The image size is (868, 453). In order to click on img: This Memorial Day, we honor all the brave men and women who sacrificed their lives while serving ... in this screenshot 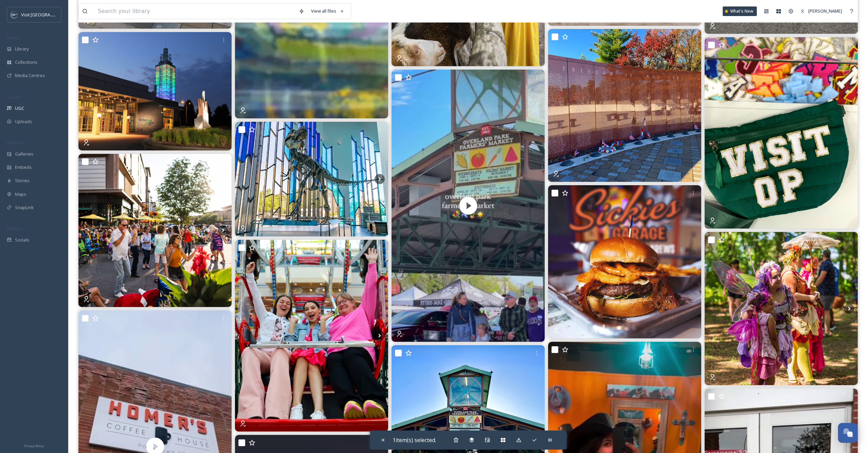, I will do `click(624, 105)`.